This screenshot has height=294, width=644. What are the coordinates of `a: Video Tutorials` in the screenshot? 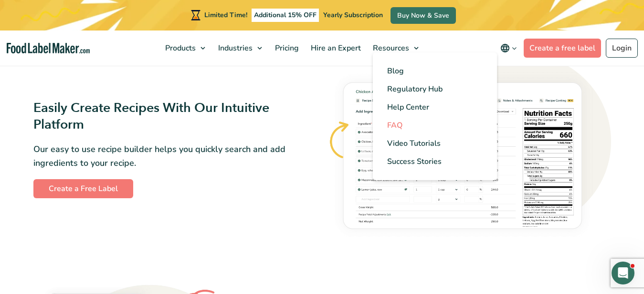 It's located at (435, 144).